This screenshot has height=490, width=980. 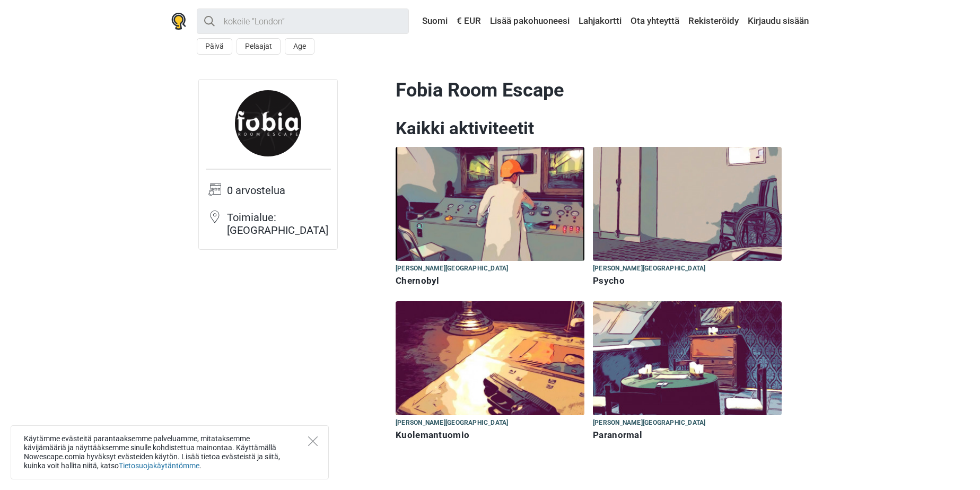 What do you see at coordinates (431, 21) in the screenshot?
I see `a: Suomi` at bounding box center [431, 21].